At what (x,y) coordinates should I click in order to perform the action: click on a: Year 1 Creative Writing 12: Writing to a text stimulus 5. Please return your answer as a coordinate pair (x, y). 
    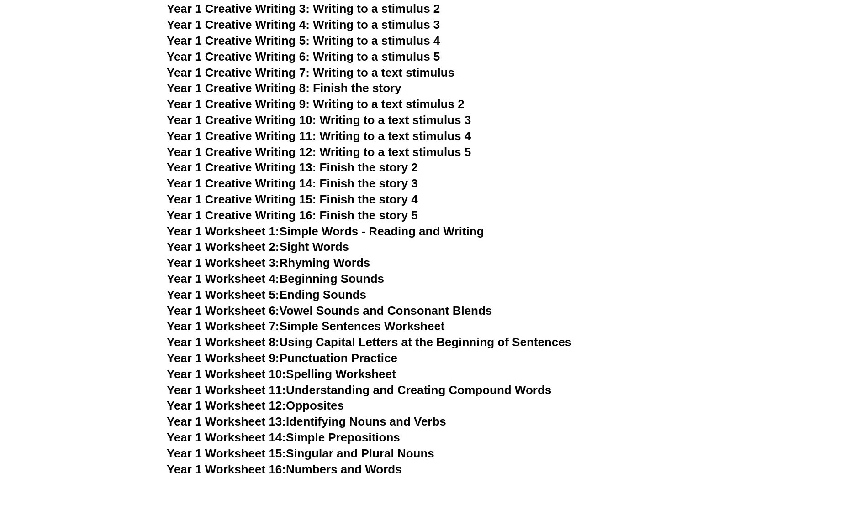
    Looking at the image, I should click on (319, 152).